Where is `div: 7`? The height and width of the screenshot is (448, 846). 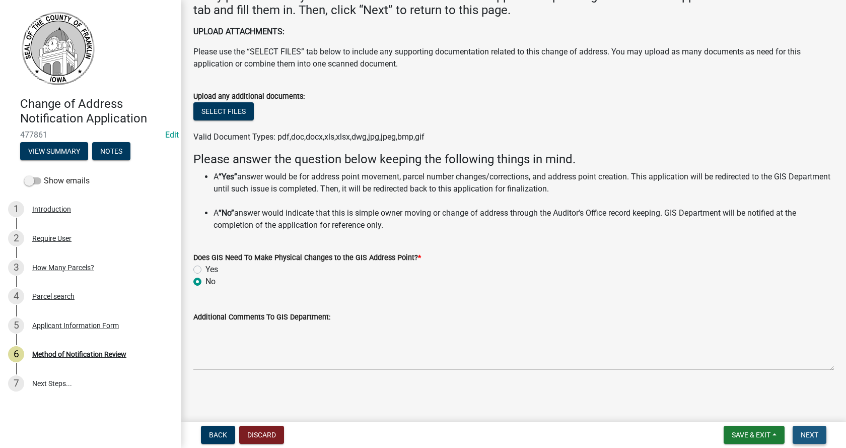
div: 7 is located at coordinates (16, 383).